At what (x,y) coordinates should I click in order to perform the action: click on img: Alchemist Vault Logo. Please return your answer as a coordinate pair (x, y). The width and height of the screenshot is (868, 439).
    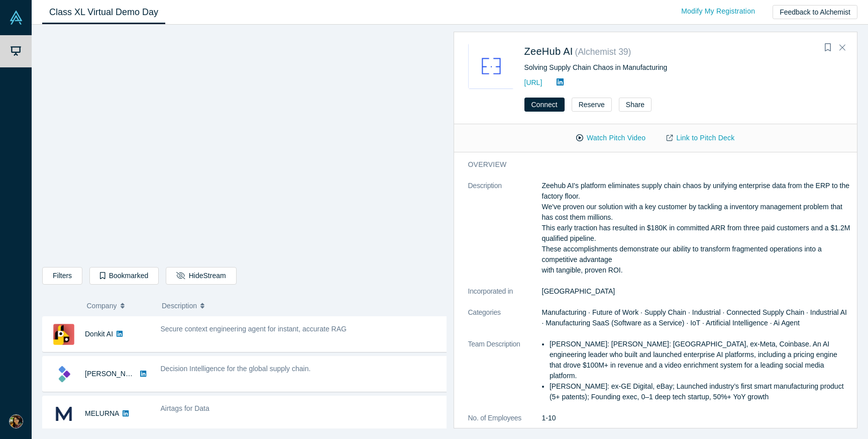
    Looking at the image, I should click on (16, 17).